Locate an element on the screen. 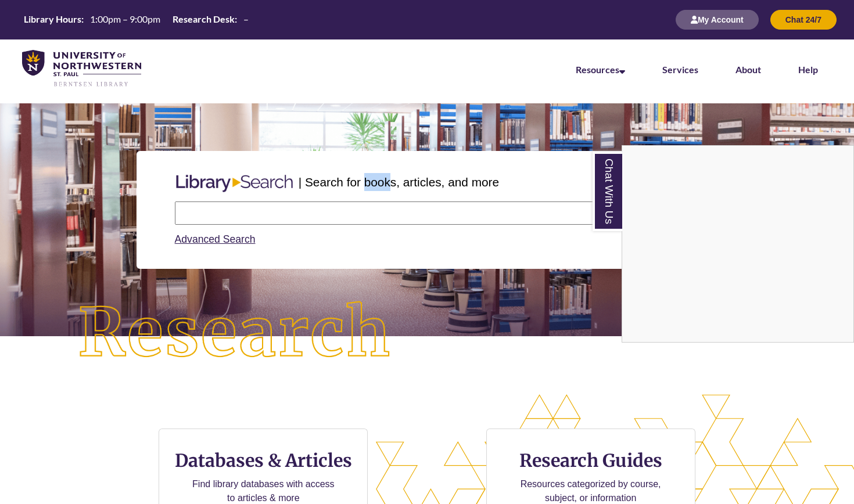 Image resolution: width=854 pixels, height=504 pixels. a: Chat With Us is located at coordinates (607, 191).